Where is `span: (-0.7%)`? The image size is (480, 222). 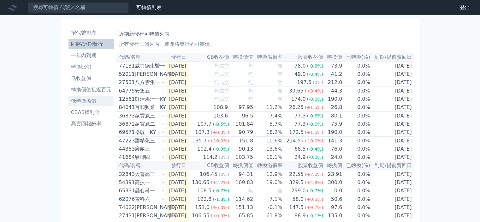 span: (-0.7%) is located at coordinates (315, 191).